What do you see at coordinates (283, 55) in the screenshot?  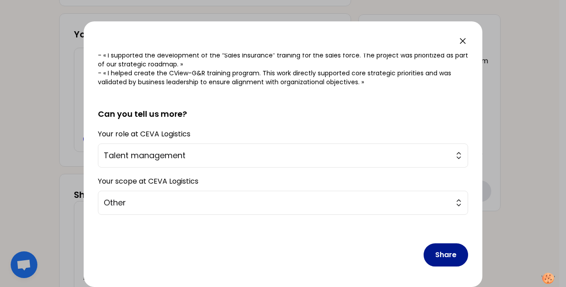 I see `p: Examples: - « I contributed to the design of an onboarding for FVL. The initiative was strongly c...` at bounding box center [283, 55].